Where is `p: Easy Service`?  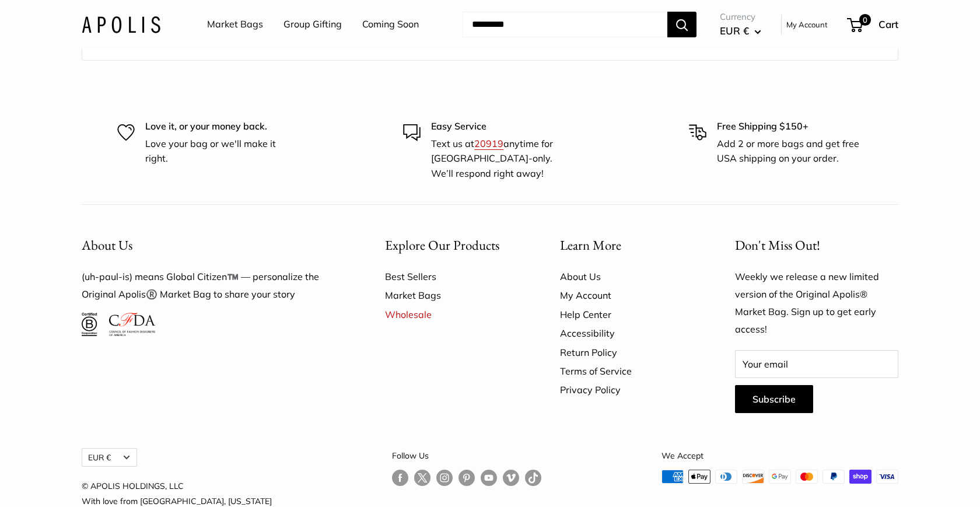
p: Easy Service is located at coordinates (504, 126).